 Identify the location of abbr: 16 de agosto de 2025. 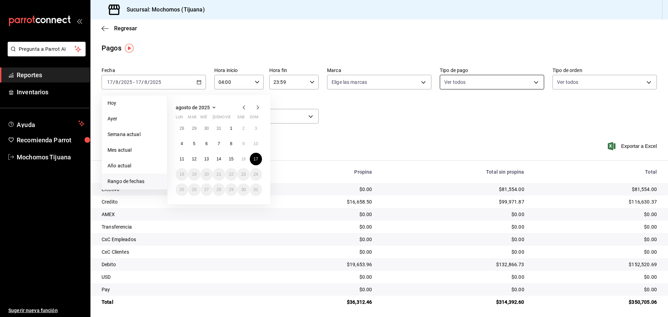
(243, 159).